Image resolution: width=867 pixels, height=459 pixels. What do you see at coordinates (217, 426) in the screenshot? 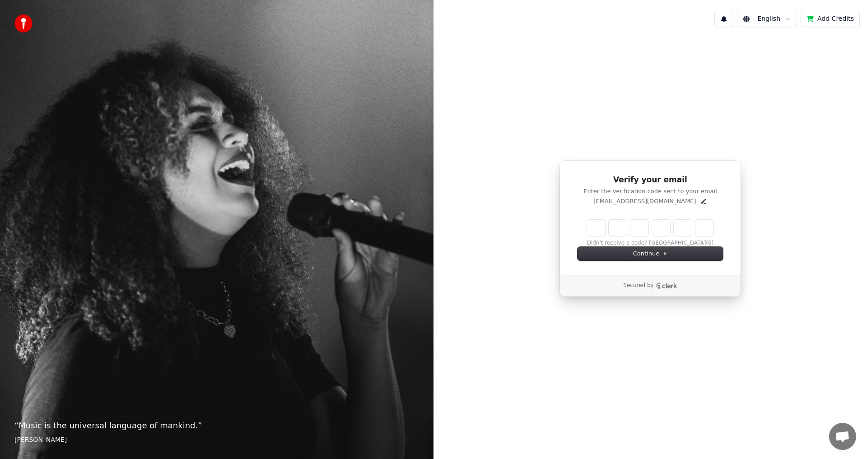
I see `p: “ Music is the universal language of mankind. ”` at bounding box center [217, 426].